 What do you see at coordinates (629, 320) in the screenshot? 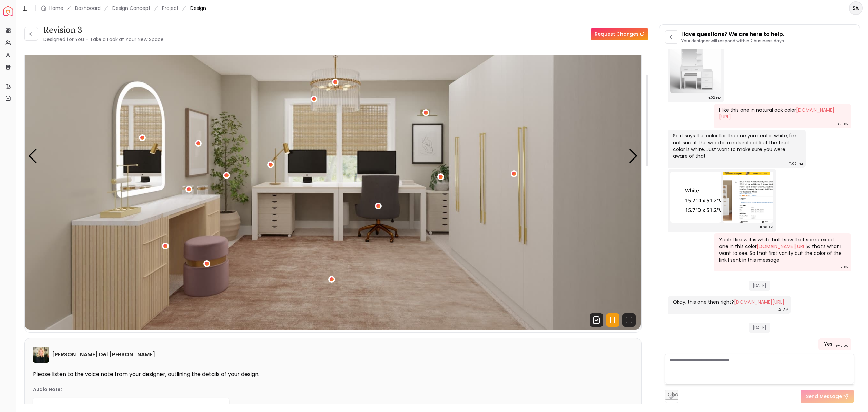
I see `svg: Fullscreen` at bounding box center [629, 320].